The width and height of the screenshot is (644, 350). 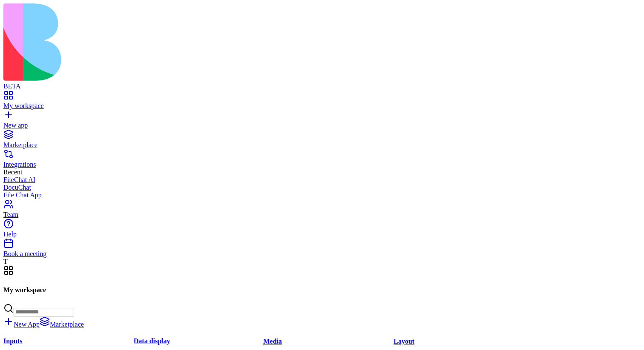 I want to click on div: New app, so click(x=322, y=125).